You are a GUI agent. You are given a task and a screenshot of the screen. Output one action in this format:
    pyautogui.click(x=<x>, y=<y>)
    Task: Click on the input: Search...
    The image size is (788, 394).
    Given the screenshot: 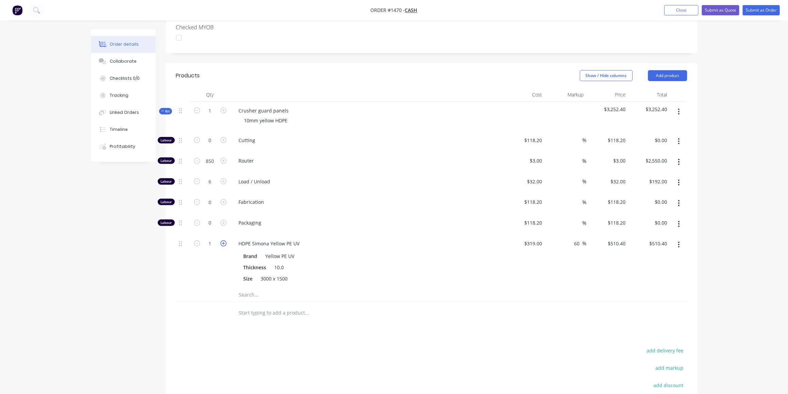 What is the action you would take?
    pyautogui.click(x=307, y=295)
    